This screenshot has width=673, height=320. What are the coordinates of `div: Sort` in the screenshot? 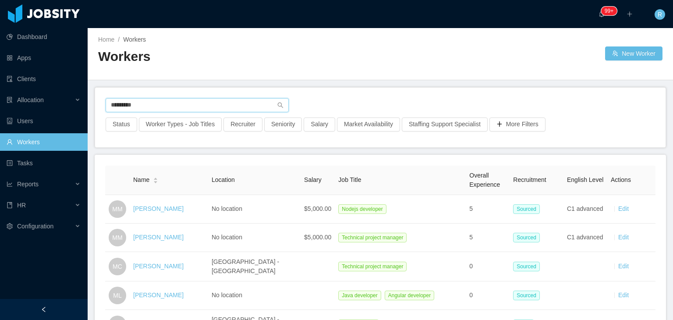 It's located at (156, 179).